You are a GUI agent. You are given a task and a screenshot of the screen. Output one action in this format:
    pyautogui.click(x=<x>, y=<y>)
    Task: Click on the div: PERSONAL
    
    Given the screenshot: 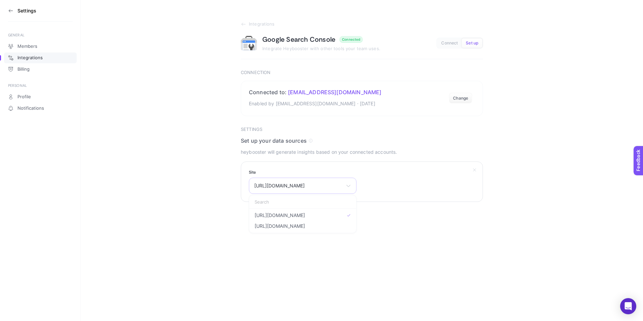 What is the action you would take?
    pyautogui.click(x=40, y=85)
    